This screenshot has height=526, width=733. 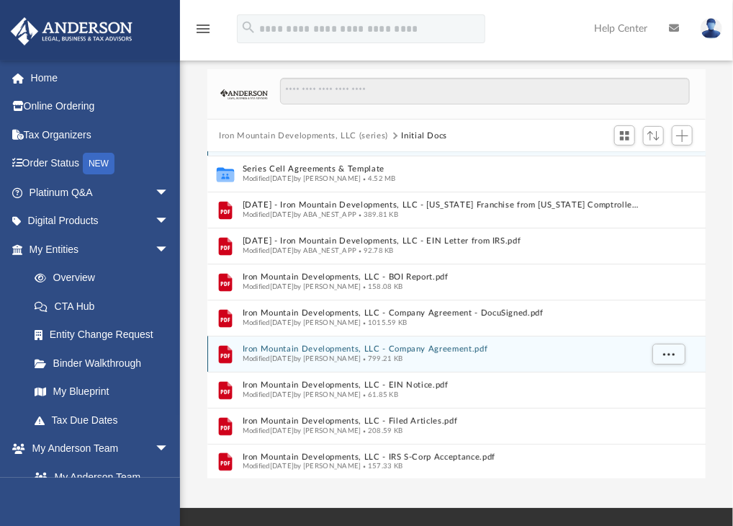 What do you see at coordinates (654, 135) in the screenshot?
I see `button: Sort` at bounding box center [654, 135].